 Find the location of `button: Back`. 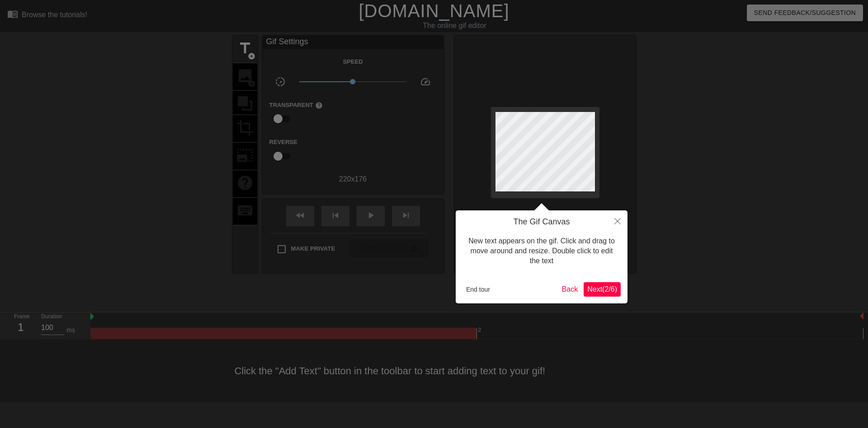

button: Back is located at coordinates (570, 290).